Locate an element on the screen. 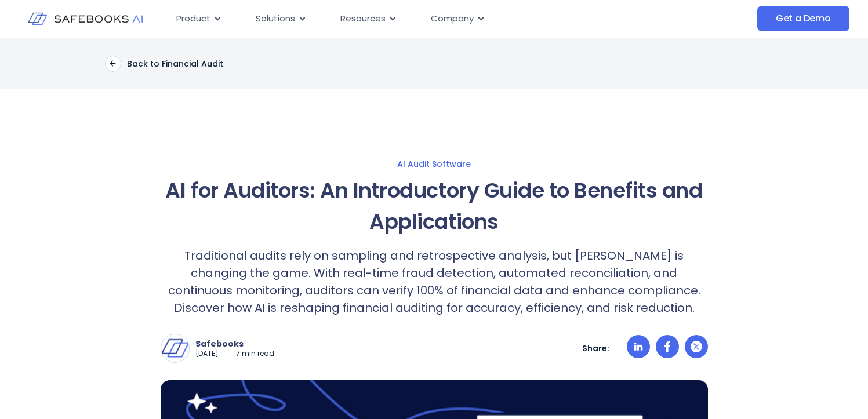  p: Safebooks is located at coordinates (235, 343).